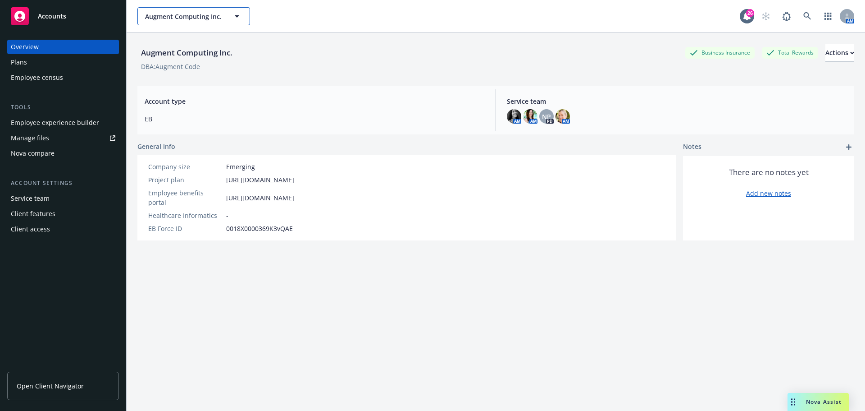  I want to click on span: General info, so click(156, 146).